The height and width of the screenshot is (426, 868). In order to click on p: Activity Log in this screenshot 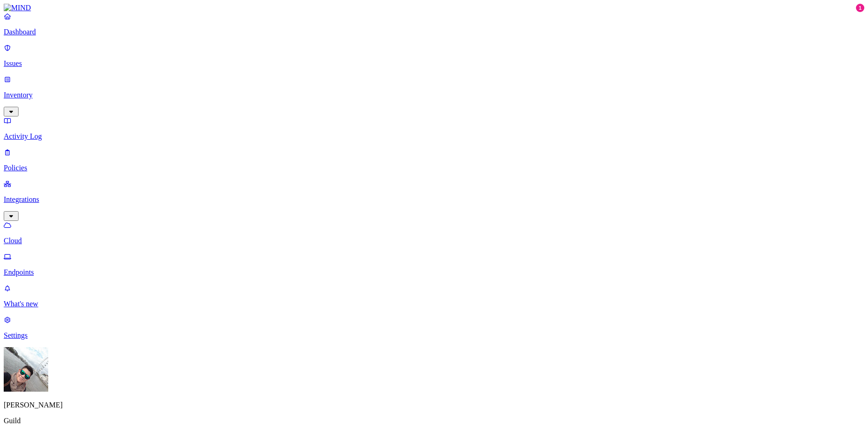, I will do `click(434, 137)`.